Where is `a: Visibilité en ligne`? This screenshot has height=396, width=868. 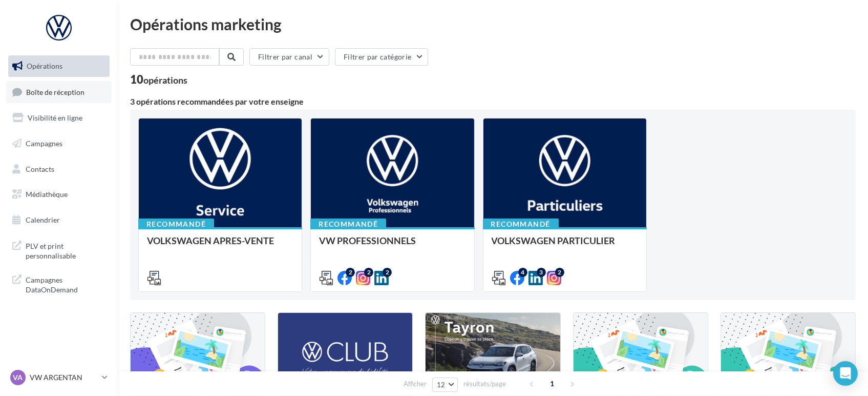
a: Visibilité en ligne is located at coordinates (59, 118).